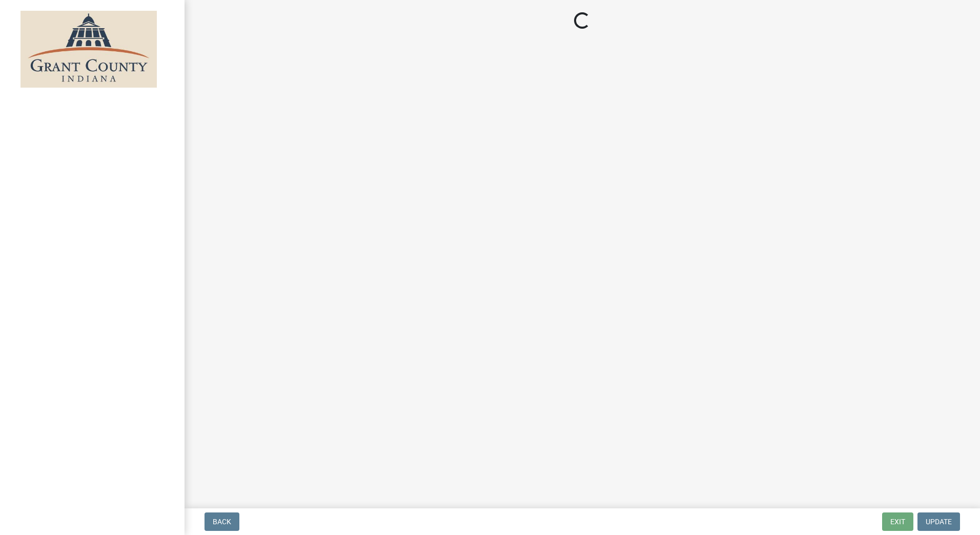 The width and height of the screenshot is (980, 535). Describe the element at coordinates (222, 522) in the screenshot. I see `button: Back` at that location.